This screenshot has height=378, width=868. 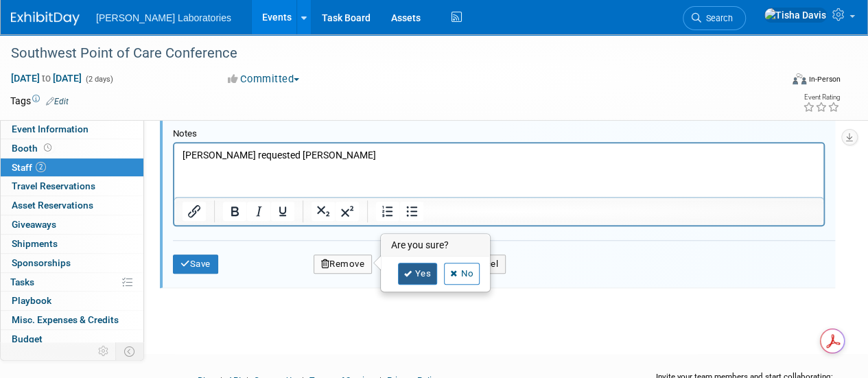 I want to click on span: Event Information, so click(x=50, y=129).